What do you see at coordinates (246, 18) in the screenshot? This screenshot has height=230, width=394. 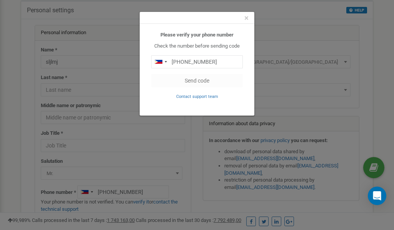 I see `button: Close` at bounding box center [246, 18].